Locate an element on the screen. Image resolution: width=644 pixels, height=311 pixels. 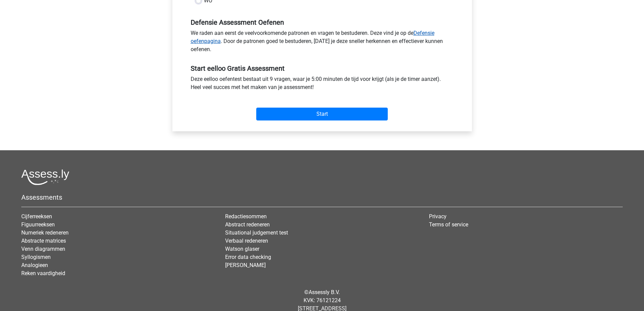
input: Start is located at coordinates (322, 114).